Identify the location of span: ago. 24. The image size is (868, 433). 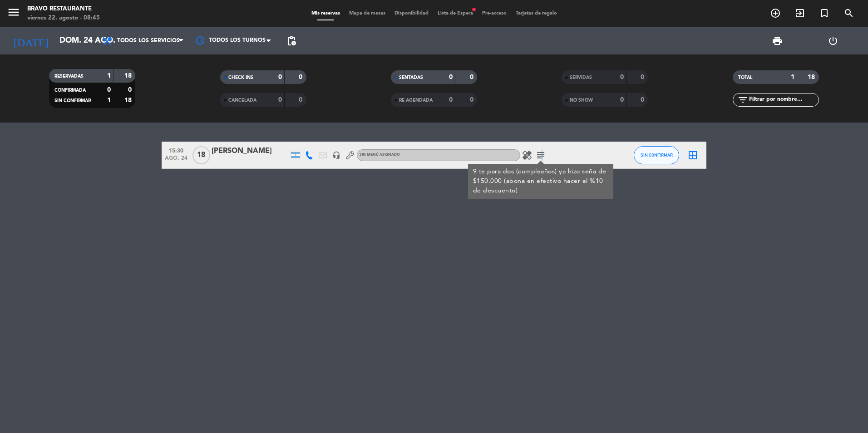
(176, 160).